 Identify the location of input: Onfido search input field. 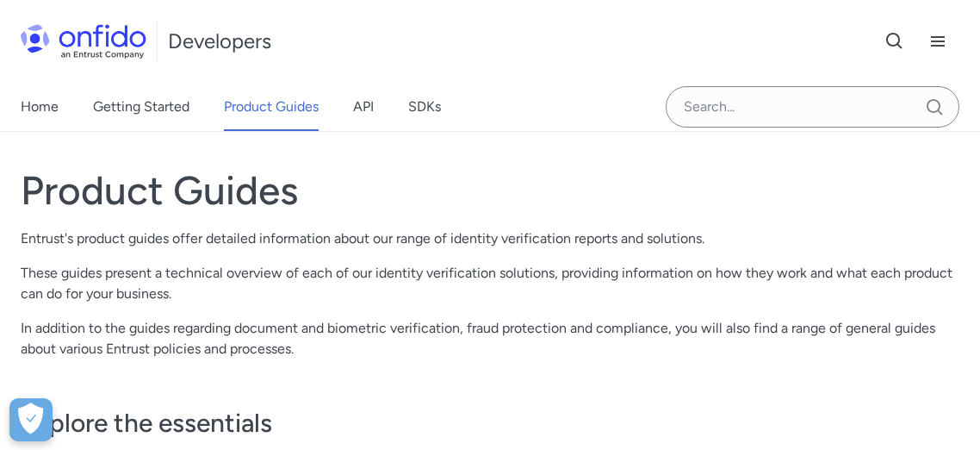
(812, 107).